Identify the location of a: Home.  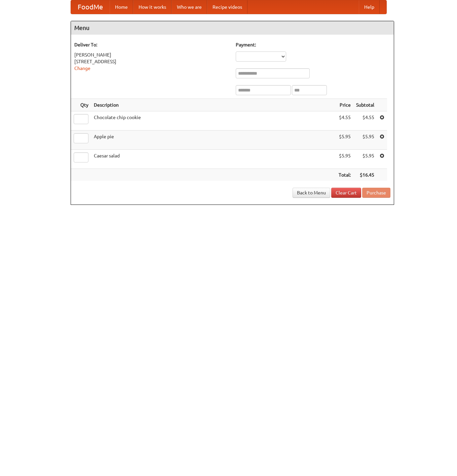
(122, 7).